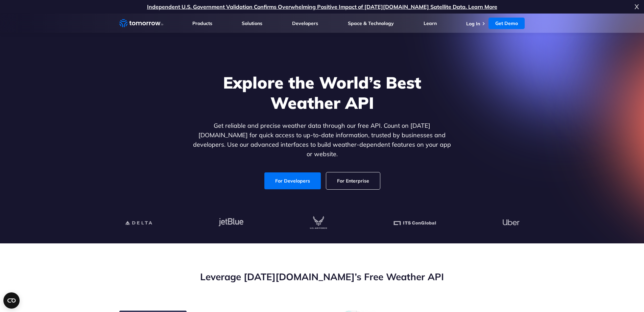 The width and height of the screenshot is (644, 312). I want to click on a: Solutions, so click(252, 23).